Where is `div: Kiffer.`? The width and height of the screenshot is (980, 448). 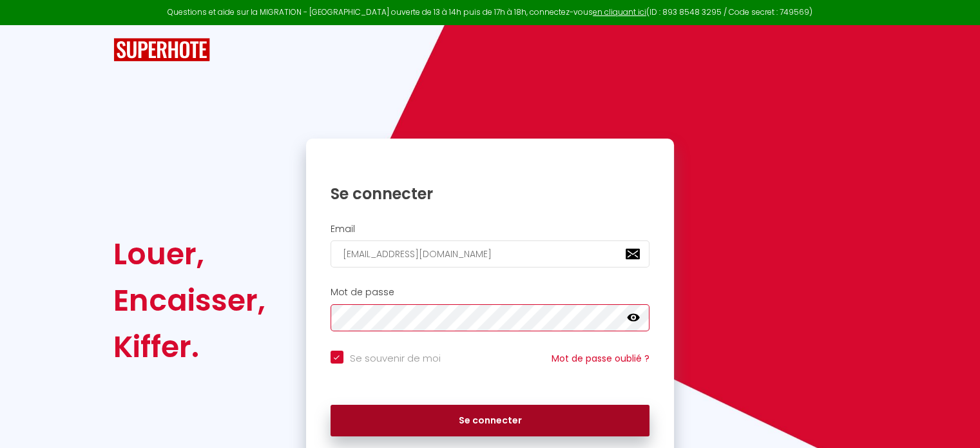 div: Kiffer. is located at coordinates (189, 347).